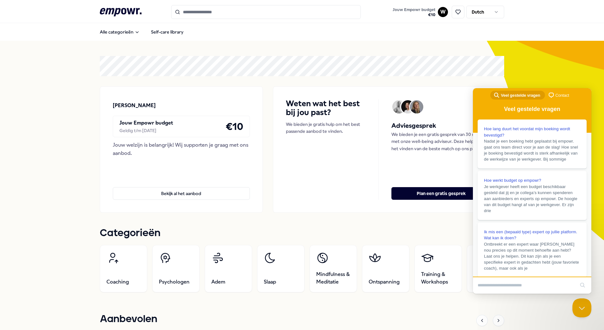  What do you see at coordinates (266, 12) in the screenshot?
I see `input: Search for products, categories or subcategories` at bounding box center [266, 12].